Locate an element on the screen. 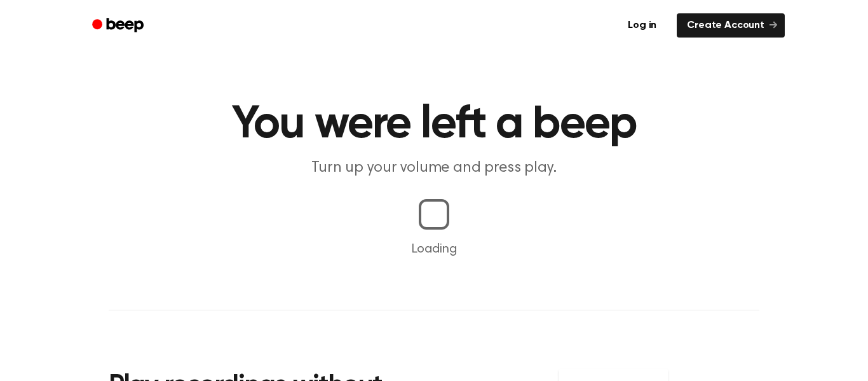  p: Turn up your volume and press play. is located at coordinates (434, 168).